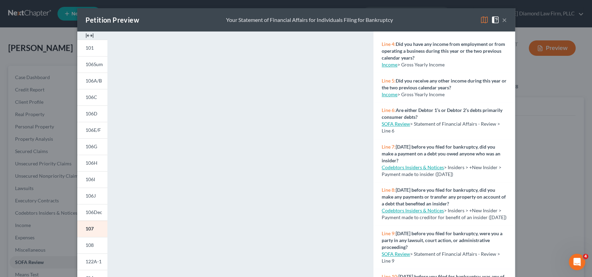 This screenshot has width=592, height=277. I want to click on a: 101, so click(92, 48).